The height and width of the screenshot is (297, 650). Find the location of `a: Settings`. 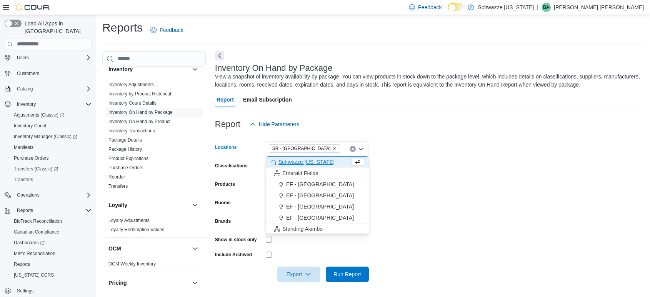

a: Settings is located at coordinates (25, 291).